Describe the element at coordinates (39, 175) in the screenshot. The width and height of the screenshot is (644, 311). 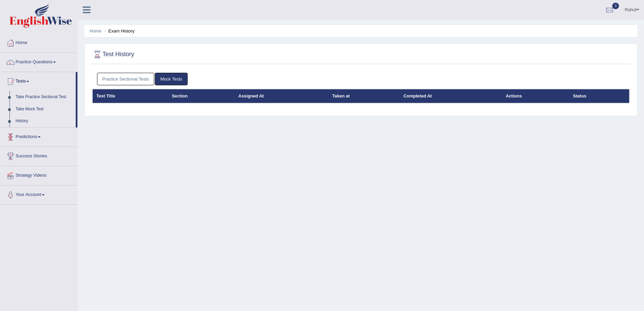
I see `a: Strategy Videos` at that location.